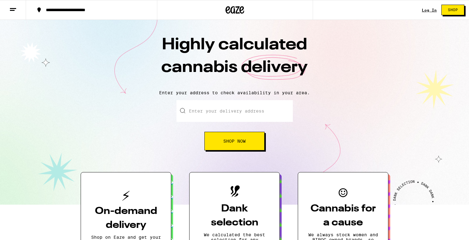  I want to click on h3: On-demand delivery, so click(126, 218).